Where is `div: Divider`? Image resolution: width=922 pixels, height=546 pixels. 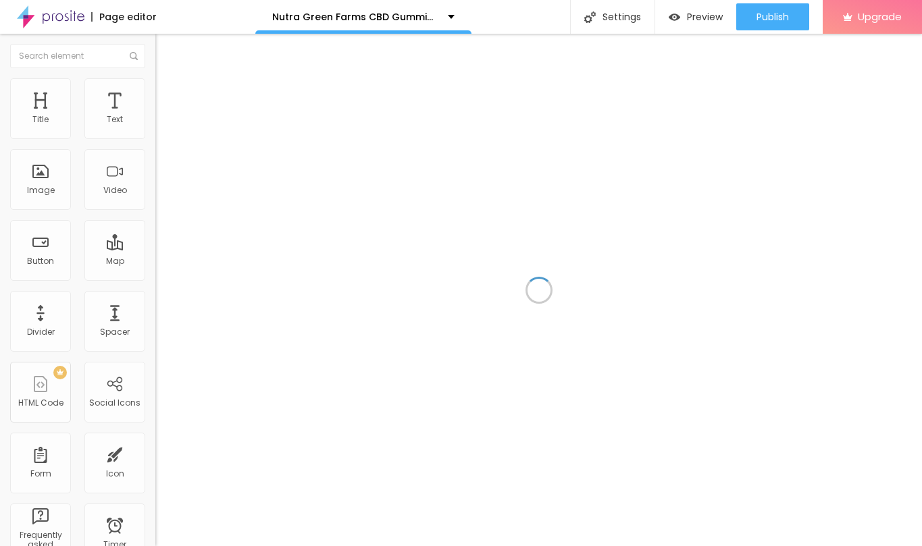 div: Divider is located at coordinates (41, 332).